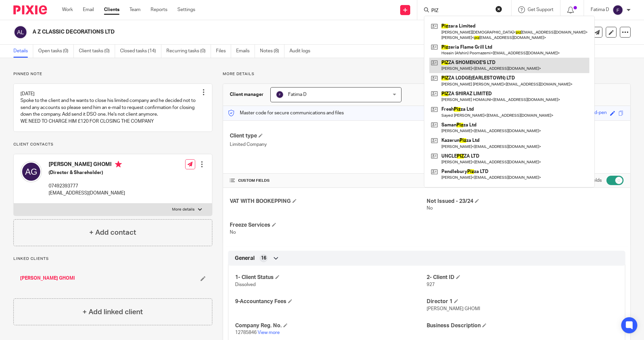 The width and height of the screenshot is (644, 340). I want to click on button: Clear, so click(499, 9).